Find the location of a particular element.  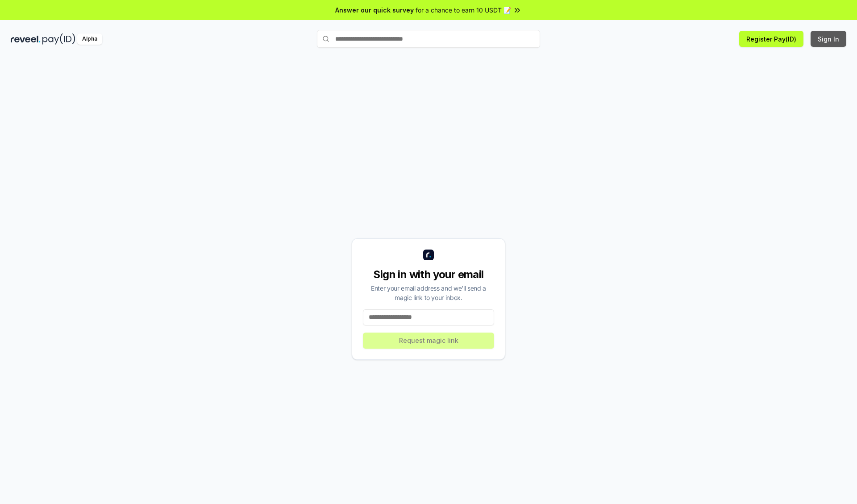

div: Alpha is located at coordinates (90, 39).